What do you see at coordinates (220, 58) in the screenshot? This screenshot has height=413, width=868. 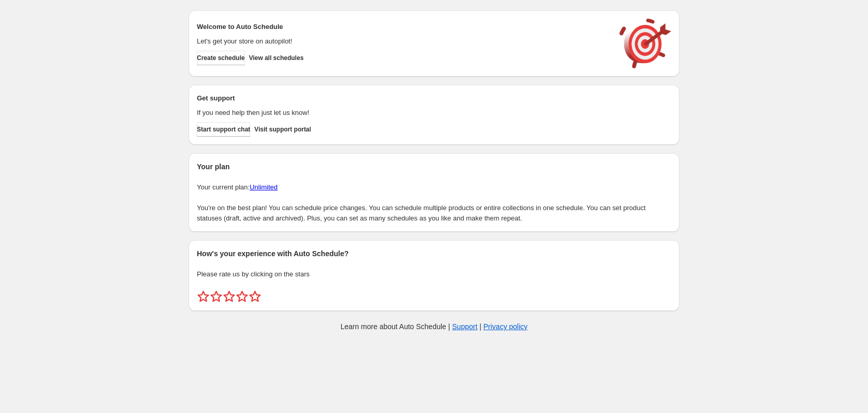 I see `span: Create schedule` at bounding box center [220, 58].